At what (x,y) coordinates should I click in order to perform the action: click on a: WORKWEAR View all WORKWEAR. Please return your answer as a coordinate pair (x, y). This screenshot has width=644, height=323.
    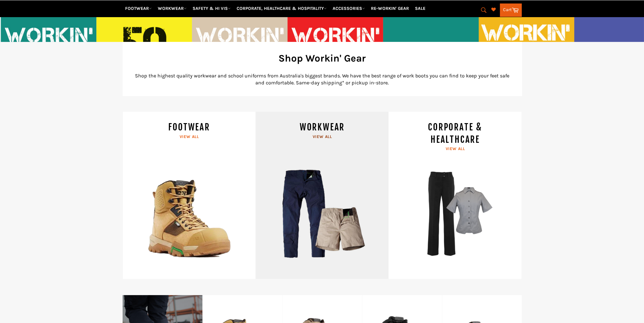
    Looking at the image, I should click on (322, 195).